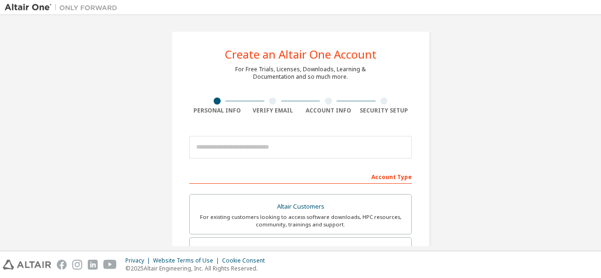  I want to click on div: Personal Info, so click(217, 111).